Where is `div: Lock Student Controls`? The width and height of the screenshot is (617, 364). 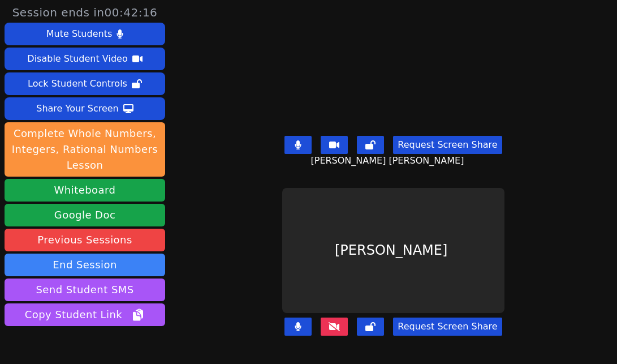
div: Lock Student Controls is located at coordinates (78, 84).